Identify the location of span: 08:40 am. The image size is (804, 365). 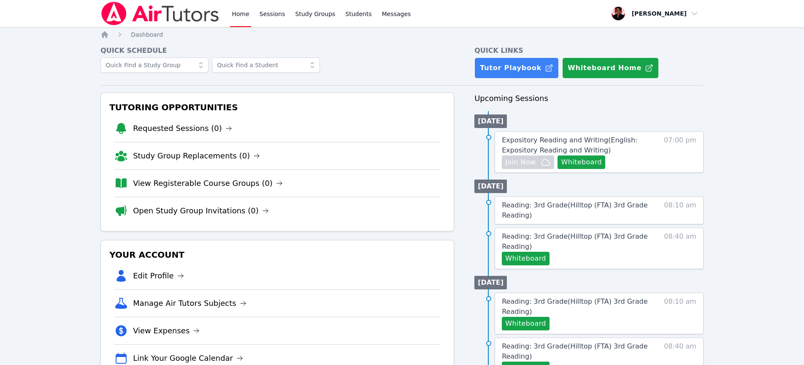
(680, 248).